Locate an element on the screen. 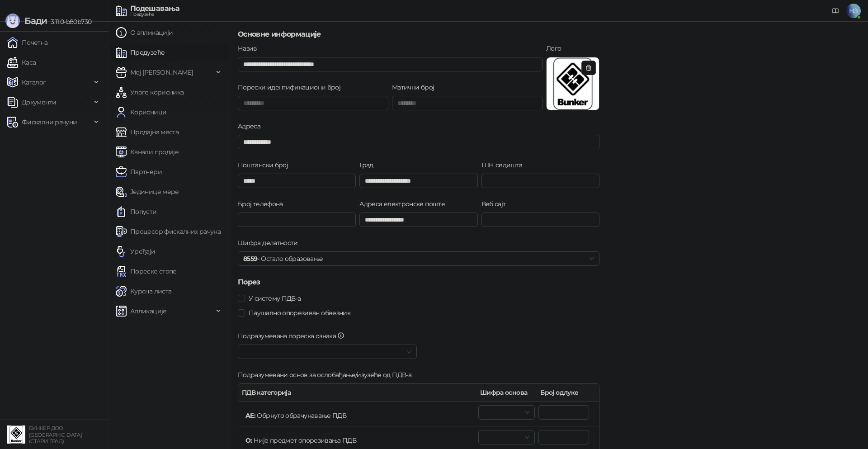 The width and height of the screenshot is (868, 449). input: Матични број is located at coordinates (468, 103).